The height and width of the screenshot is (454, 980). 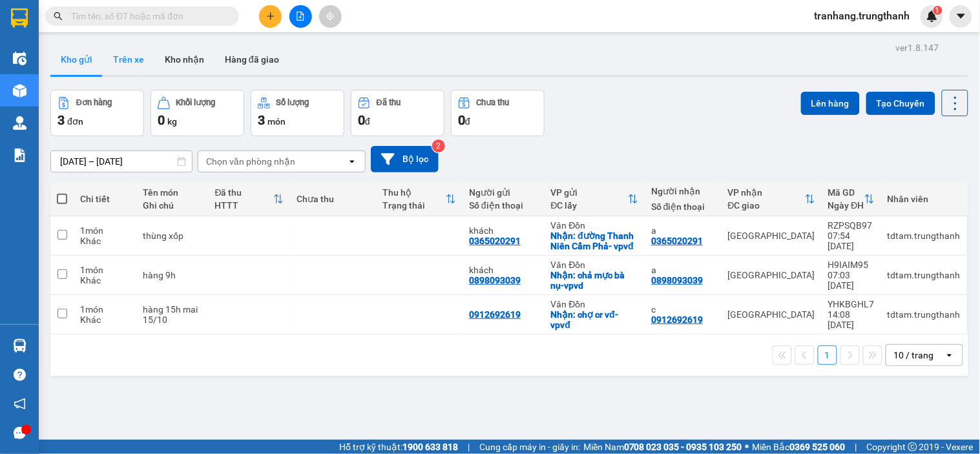 I want to click on div: Trạng thái, so click(x=415, y=205).